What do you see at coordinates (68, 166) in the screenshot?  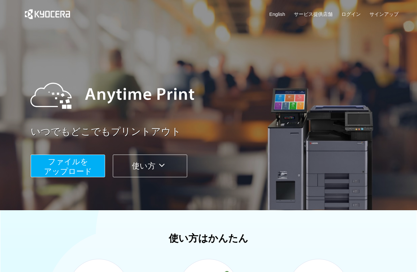 I see `button: ファイルを​​アップロード` at bounding box center [68, 166].